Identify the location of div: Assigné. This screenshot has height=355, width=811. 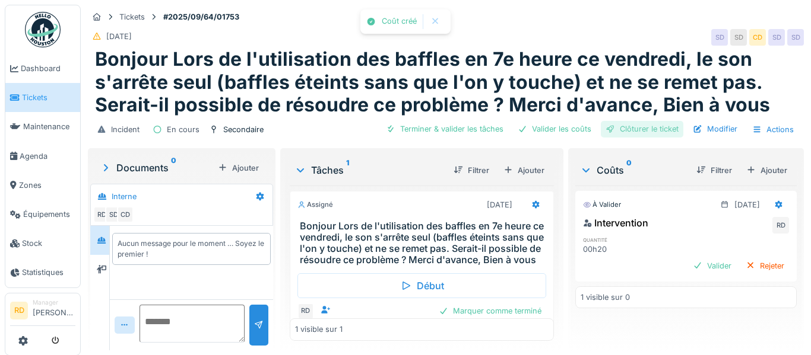
(315, 205).